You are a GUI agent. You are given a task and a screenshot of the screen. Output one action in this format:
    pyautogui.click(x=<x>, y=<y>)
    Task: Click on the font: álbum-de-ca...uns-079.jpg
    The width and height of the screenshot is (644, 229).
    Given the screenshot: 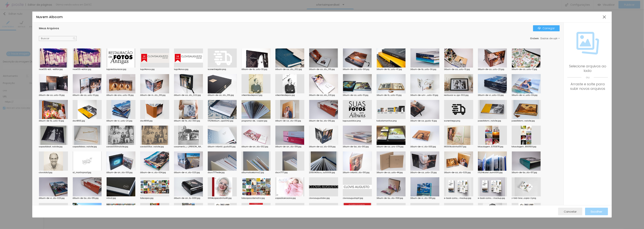 What is the action you would take?
    pyautogui.click(x=390, y=146)
    